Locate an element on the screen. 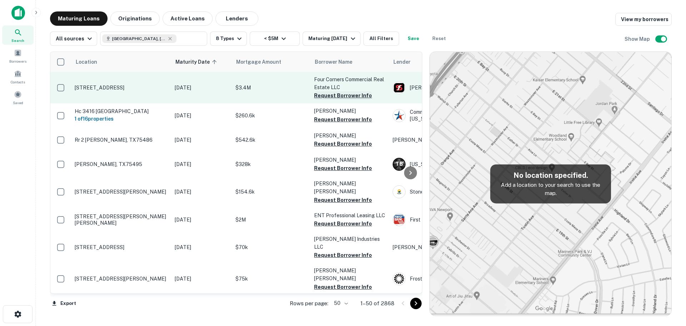  a: Borrowers is located at coordinates (18, 56).